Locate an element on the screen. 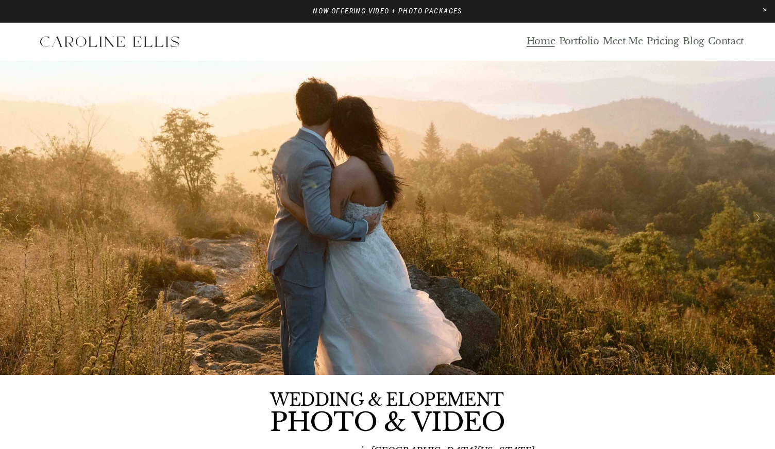  a: Western North Carolina Faith Based Elopement Photographer is located at coordinates (109, 42).